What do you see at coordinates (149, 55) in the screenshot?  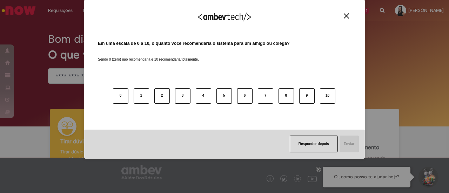 I see `label: Sendo 0 (zero) não recomendaria e 10 recomendaria totalmente.` at bounding box center [149, 55].